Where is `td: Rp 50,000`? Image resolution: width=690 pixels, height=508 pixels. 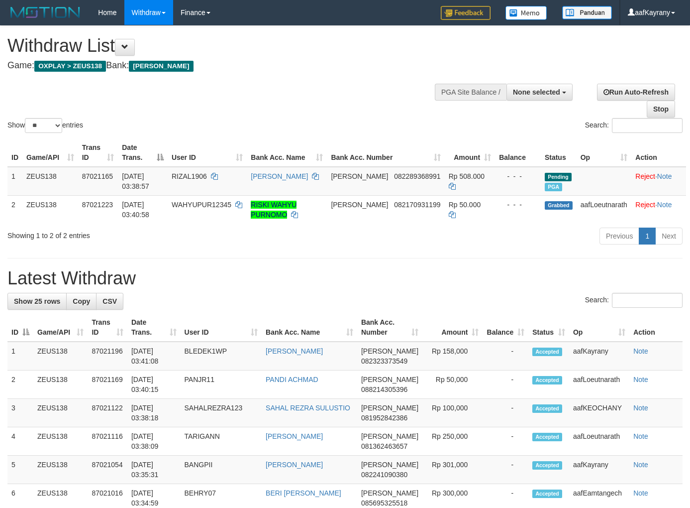 td: Rp 50,000 is located at coordinates (452, 384).